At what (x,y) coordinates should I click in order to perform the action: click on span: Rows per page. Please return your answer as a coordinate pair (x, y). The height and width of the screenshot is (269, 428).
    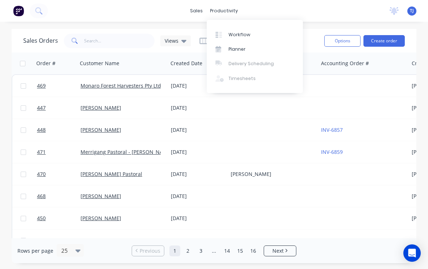
    Looking at the image, I should click on (35, 251).